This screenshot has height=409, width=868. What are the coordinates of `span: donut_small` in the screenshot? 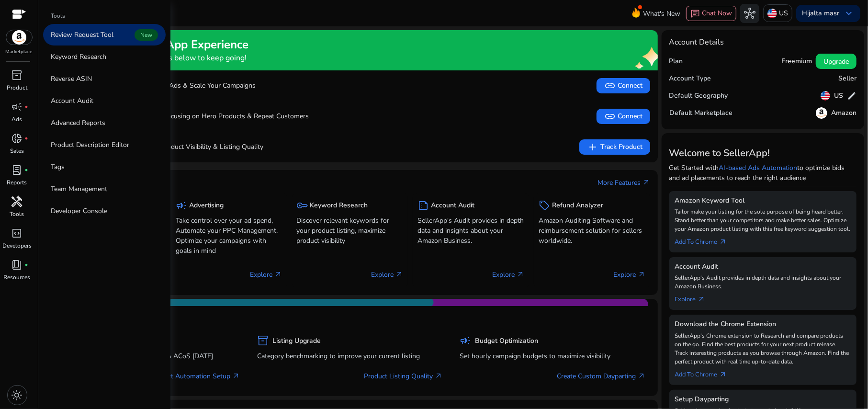 It's located at (17, 138).